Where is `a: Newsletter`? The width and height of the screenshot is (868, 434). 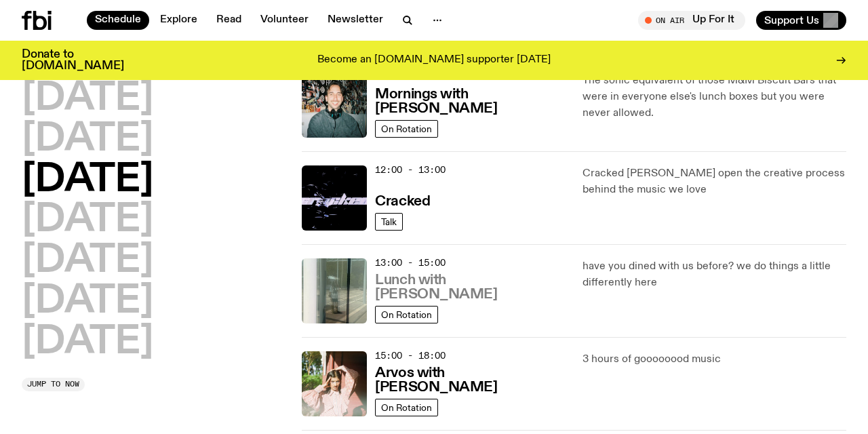
a: Newsletter is located at coordinates (355, 20).